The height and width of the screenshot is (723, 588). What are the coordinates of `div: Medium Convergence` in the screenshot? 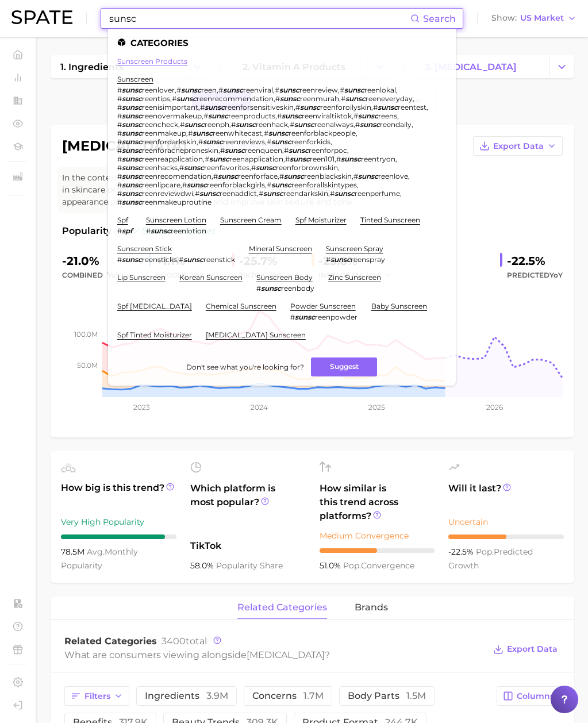 It's located at (377, 536).